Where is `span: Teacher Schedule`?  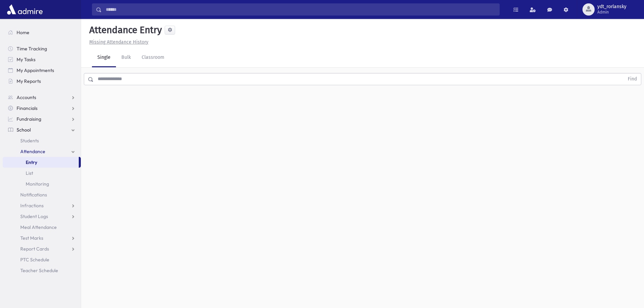
span: Teacher Schedule is located at coordinates (39, 270).